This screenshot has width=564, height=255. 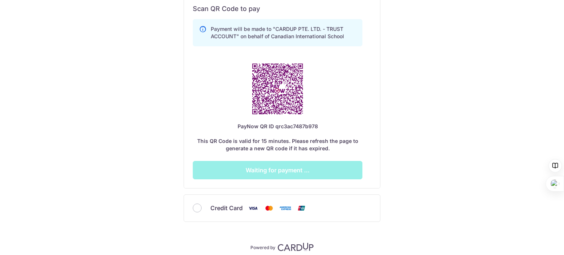 I want to click on img: Mastercard, so click(x=269, y=208).